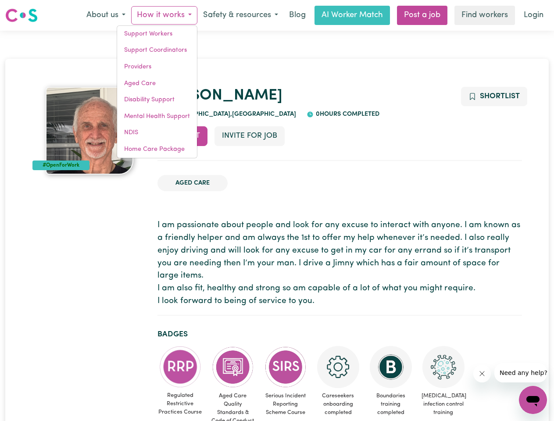  Describe the element at coordinates (338, 367) in the screenshot. I see `img: CS Academy: Careseekers Onboarding course completed` at that location.